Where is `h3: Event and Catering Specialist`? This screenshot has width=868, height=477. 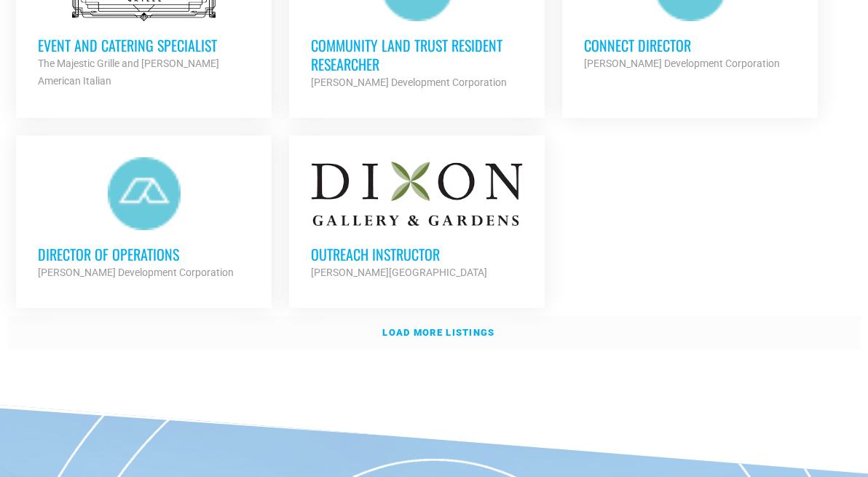
h3: Event and Catering Specialist is located at coordinates (144, 45).